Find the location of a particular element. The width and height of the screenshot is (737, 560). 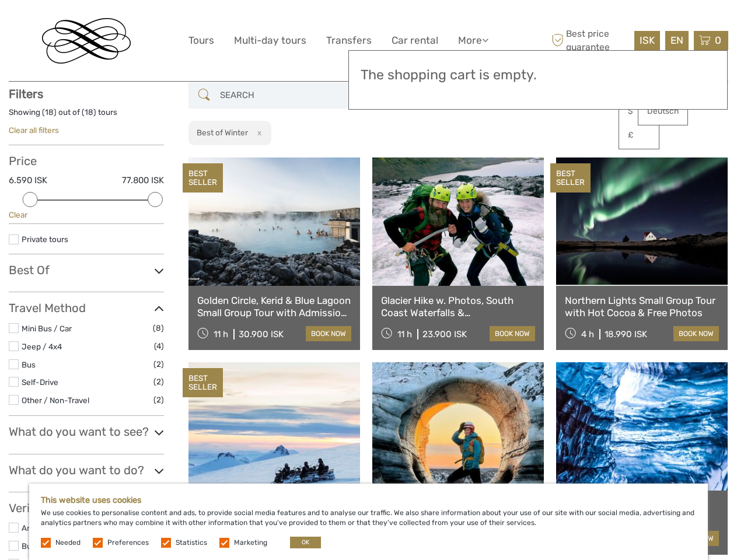

div: EN is located at coordinates (677, 40).